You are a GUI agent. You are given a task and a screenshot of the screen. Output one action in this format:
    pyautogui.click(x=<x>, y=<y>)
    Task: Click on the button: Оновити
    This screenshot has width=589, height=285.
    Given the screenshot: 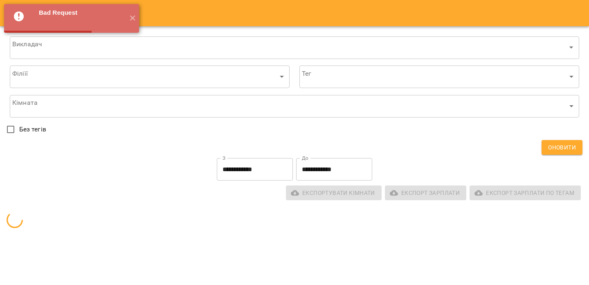 What is the action you would take?
    pyautogui.click(x=562, y=147)
    